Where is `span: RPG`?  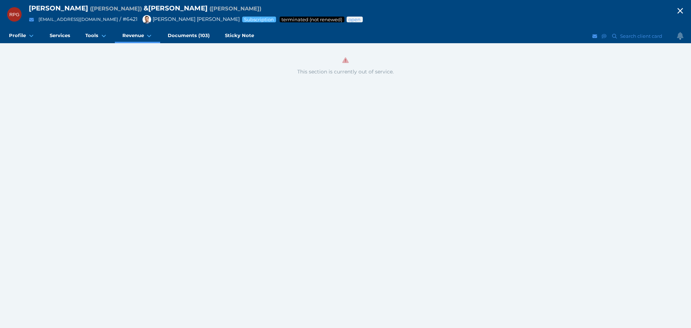
span: RPG is located at coordinates (14, 14).